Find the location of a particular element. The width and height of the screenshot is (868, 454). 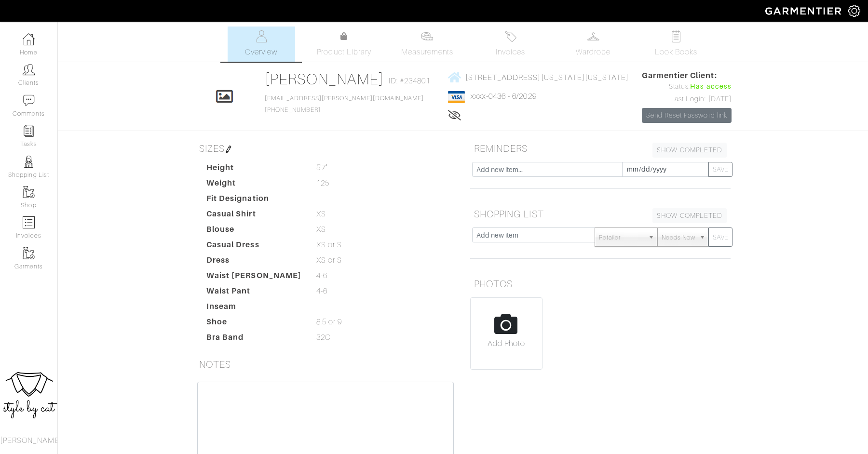

dt: Dress is located at coordinates (254, 262).